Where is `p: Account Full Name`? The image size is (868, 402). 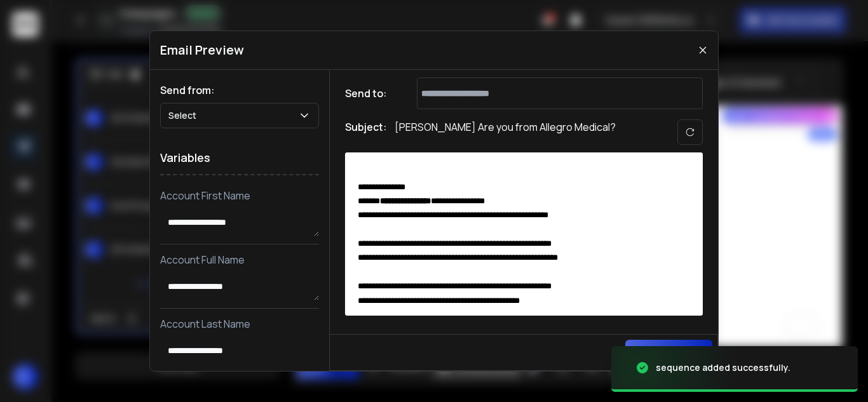 p: Account Full Name is located at coordinates (240, 260).